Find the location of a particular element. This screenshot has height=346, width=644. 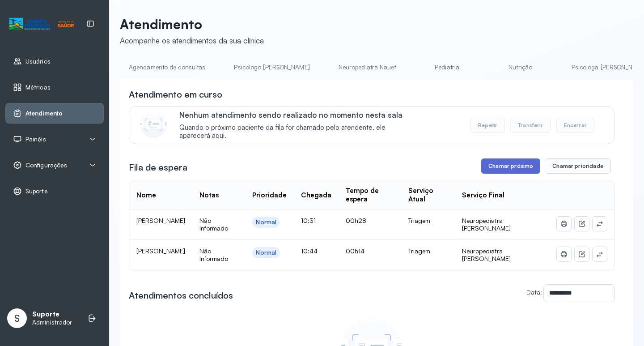

p: Administrador is located at coordinates (52, 322).